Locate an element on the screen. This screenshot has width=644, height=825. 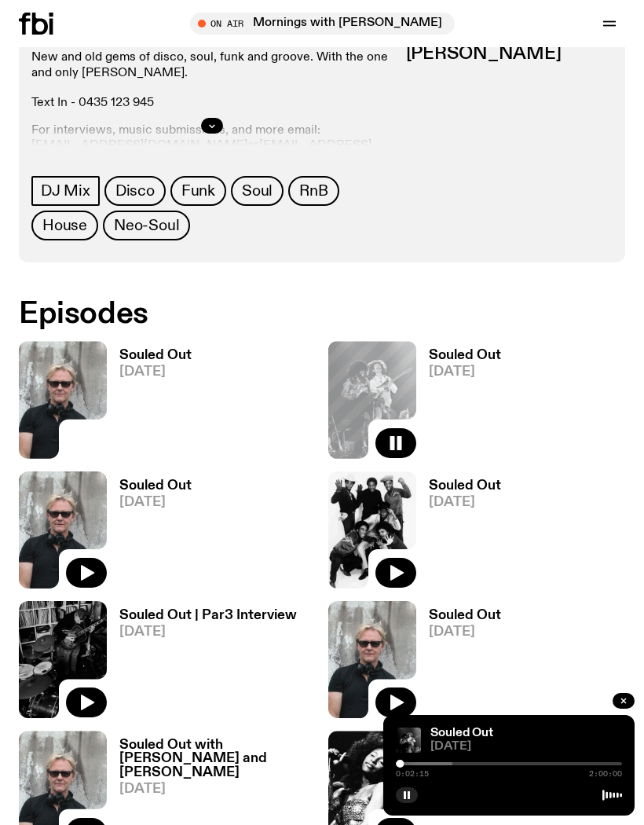
a: Funk is located at coordinates (198, 191).